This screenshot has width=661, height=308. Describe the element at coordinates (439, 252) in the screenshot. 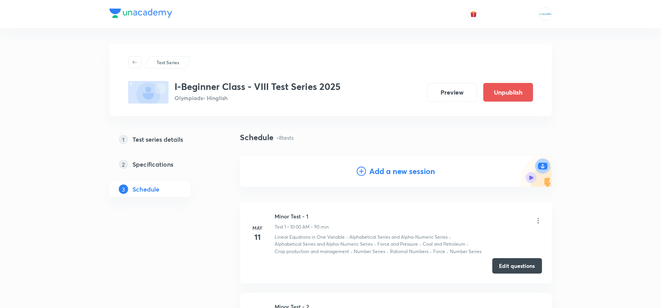

I see `p: Force` at that location.